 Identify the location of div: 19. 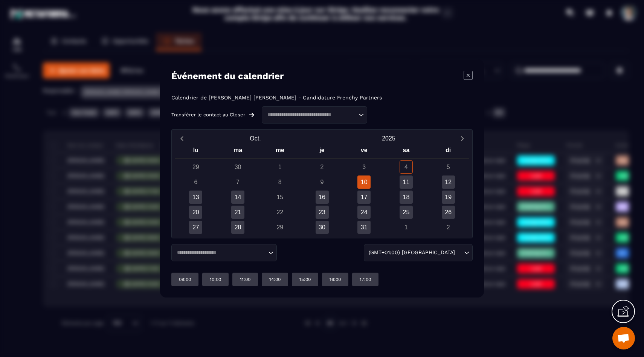
(448, 197).